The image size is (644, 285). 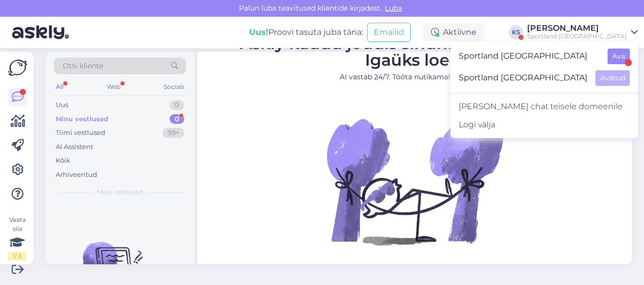 What do you see at coordinates (60, 87) in the screenshot?
I see `div: All` at bounding box center [60, 87].